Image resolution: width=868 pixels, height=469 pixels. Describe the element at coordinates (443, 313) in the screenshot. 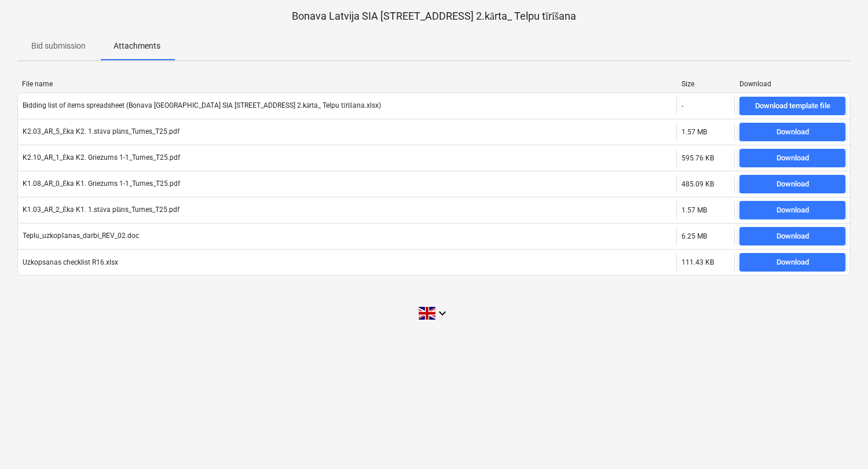

I see `i: keyboard_arrow_down` at that location.